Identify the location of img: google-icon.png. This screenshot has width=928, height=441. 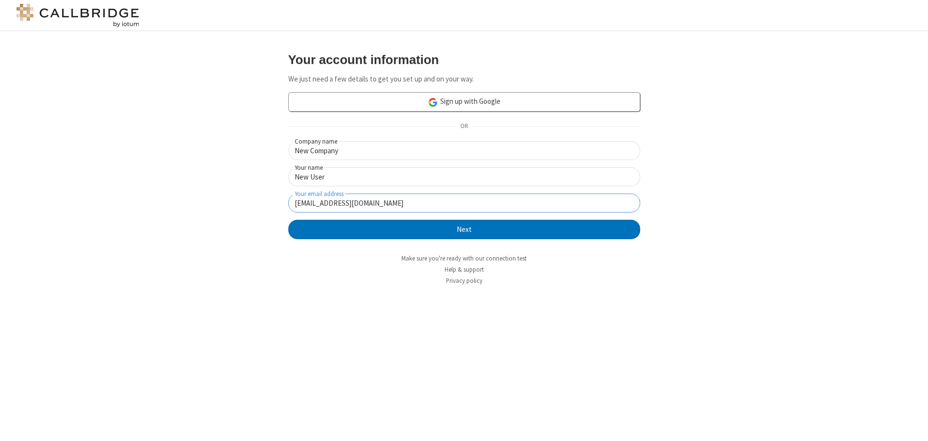
(433, 102).